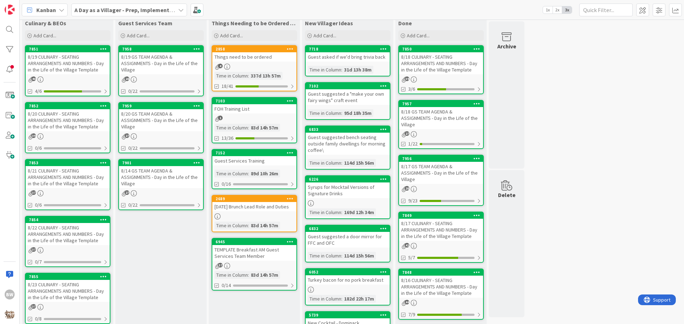 The width and height of the screenshot is (684, 324). What do you see at coordinates (38, 262) in the screenshot?
I see `span: 0/7` at bounding box center [38, 262].